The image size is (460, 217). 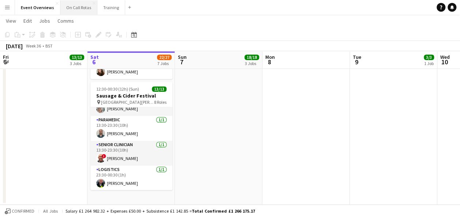 What do you see at coordinates (23, 211) in the screenshot?
I see `span: Confirmed` at bounding box center [23, 211].